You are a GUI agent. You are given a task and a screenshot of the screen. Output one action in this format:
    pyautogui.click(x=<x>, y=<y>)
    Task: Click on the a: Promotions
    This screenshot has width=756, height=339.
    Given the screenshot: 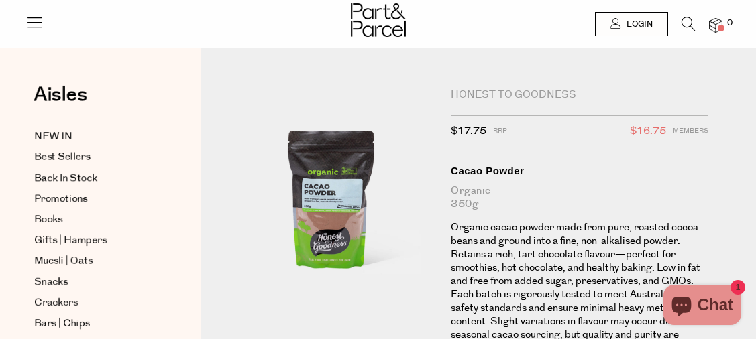 What is the action you would take?
    pyautogui.click(x=95, y=199)
    